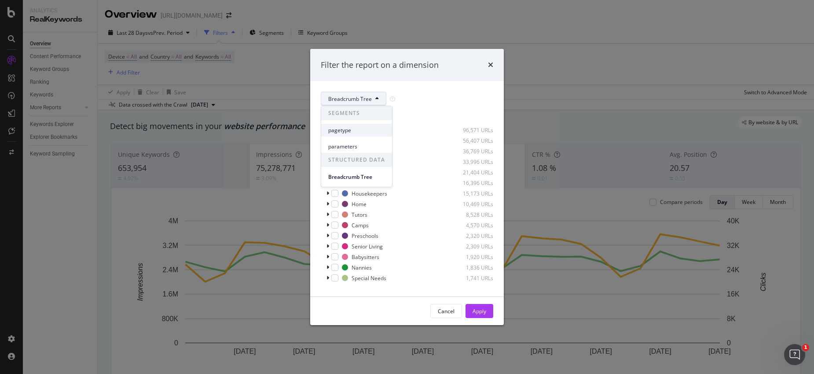 The height and width of the screenshot is (374, 814). I want to click on div: 96,571 URLs, so click(472, 130).